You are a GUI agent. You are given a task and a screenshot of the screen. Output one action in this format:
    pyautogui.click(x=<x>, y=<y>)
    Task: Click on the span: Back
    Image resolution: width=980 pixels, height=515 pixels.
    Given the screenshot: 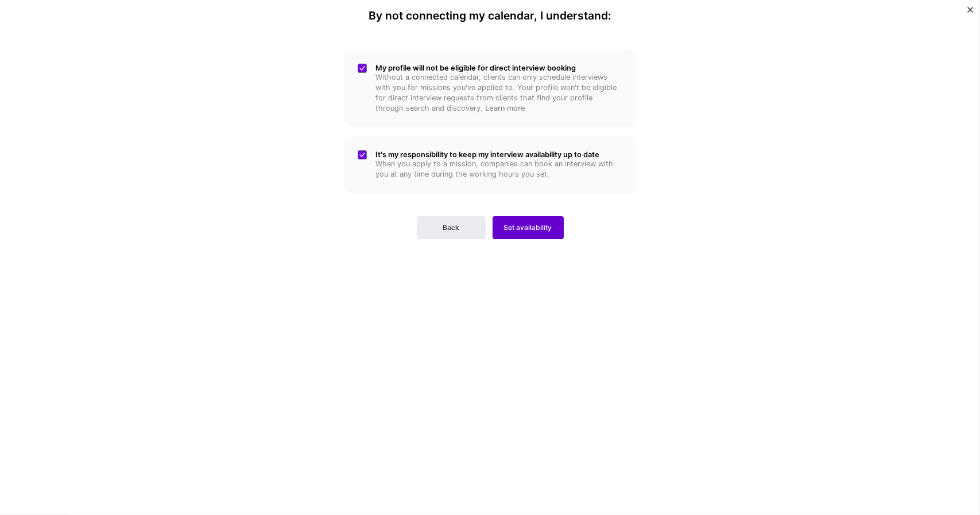 What is the action you would take?
    pyautogui.click(x=451, y=228)
    